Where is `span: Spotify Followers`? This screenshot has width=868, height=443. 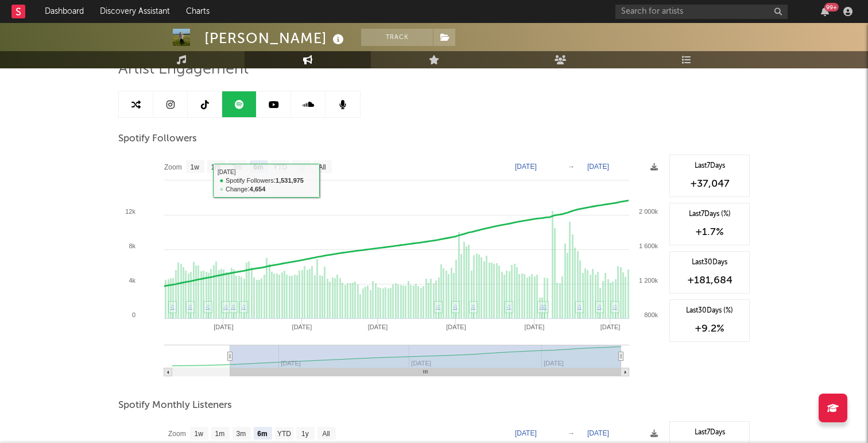 span: Spotify Followers is located at coordinates (157, 139).